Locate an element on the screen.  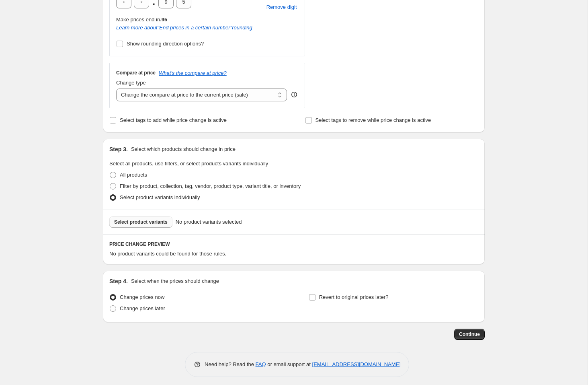
span: or email support at is located at coordinates (289, 364).